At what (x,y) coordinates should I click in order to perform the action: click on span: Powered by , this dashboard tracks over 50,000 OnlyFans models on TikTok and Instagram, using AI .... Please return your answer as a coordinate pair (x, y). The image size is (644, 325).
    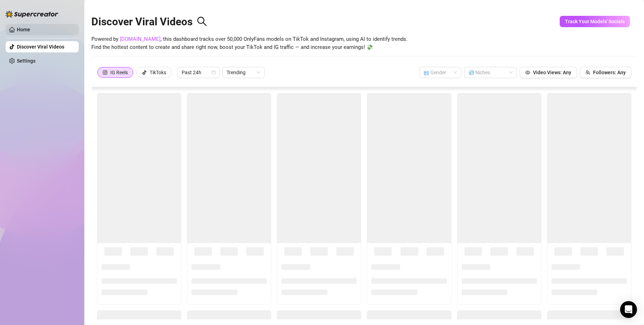
    Looking at the image, I should click on (249, 43).